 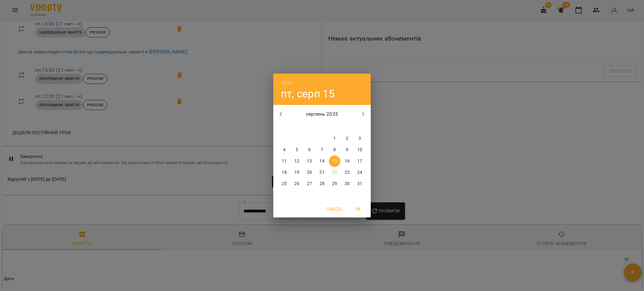 What do you see at coordinates (335, 138) in the screenshot?
I see `button: 1` at bounding box center [335, 138].